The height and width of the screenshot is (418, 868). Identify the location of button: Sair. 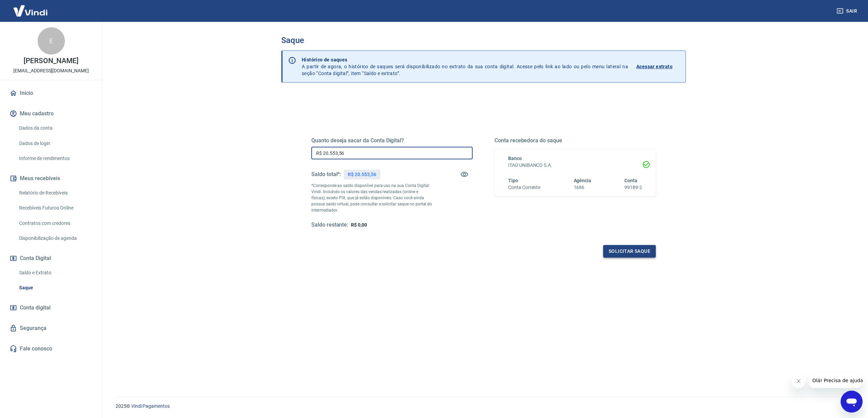
(848, 11).